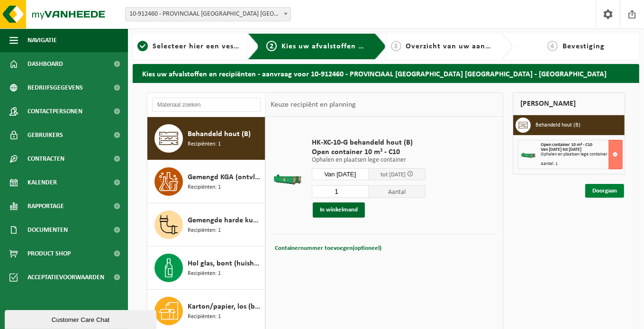 The height and width of the screenshot is (329, 644). I want to click on a: 1Selecteer hier een vestiging, so click(188, 46).